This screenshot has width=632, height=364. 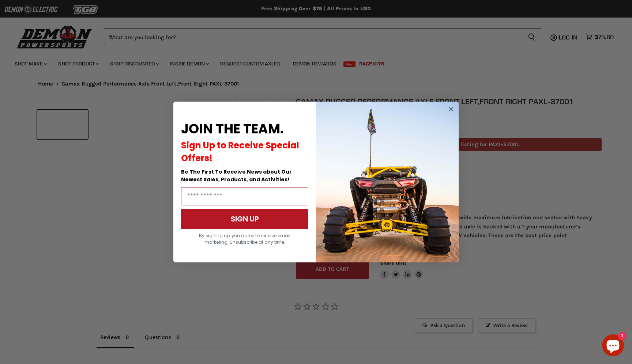 What do you see at coordinates (451, 109) in the screenshot?
I see `button: Close dialog` at bounding box center [451, 109].